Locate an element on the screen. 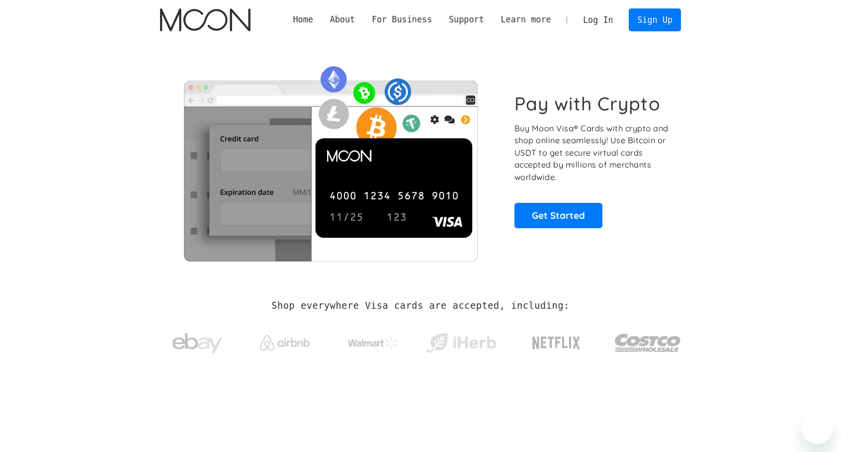  a: Get Started is located at coordinates (558, 215).